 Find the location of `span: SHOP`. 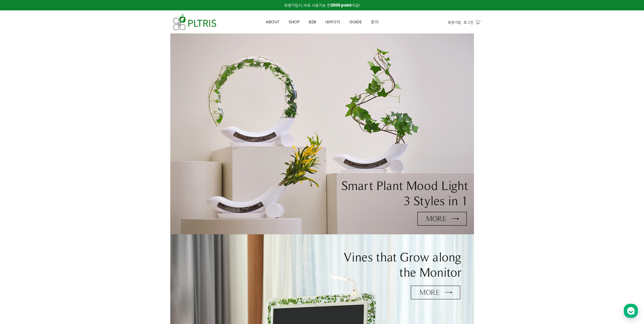

span: SHOP is located at coordinates (294, 22).